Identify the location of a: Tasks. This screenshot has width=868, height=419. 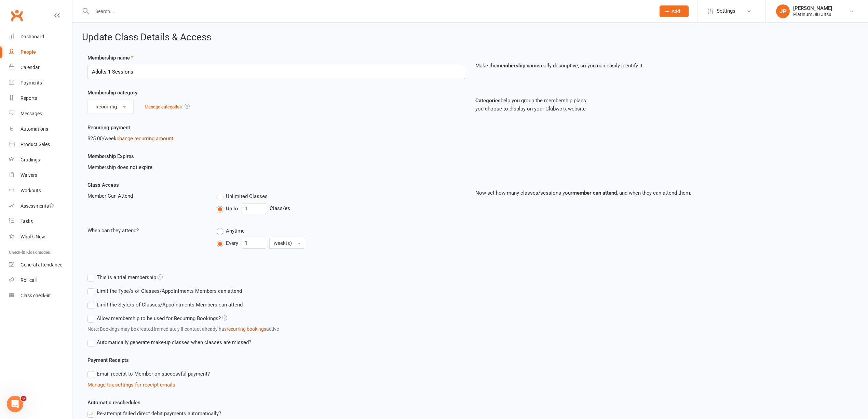
(40, 221).